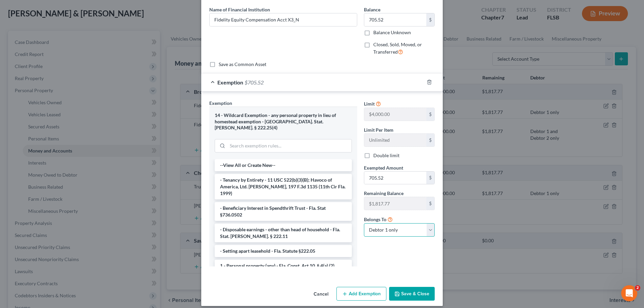 The image size is (644, 308). Describe the element at coordinates (239, 9) in the screenshot. I see `span: Name of Financial Institution` at that location.